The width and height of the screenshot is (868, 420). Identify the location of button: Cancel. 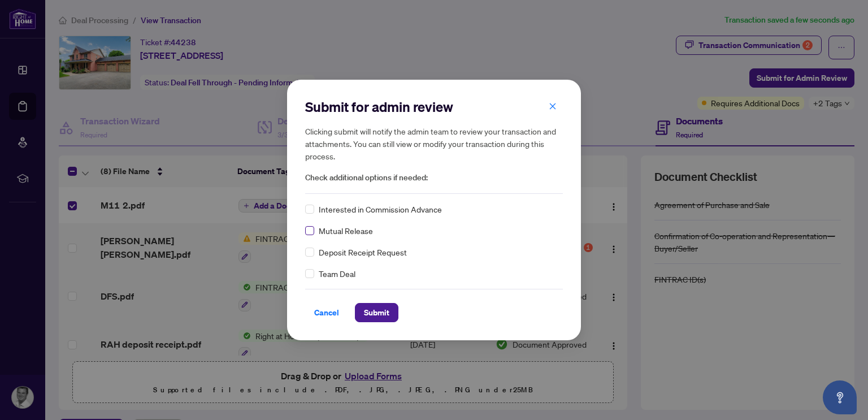
(327, 313).